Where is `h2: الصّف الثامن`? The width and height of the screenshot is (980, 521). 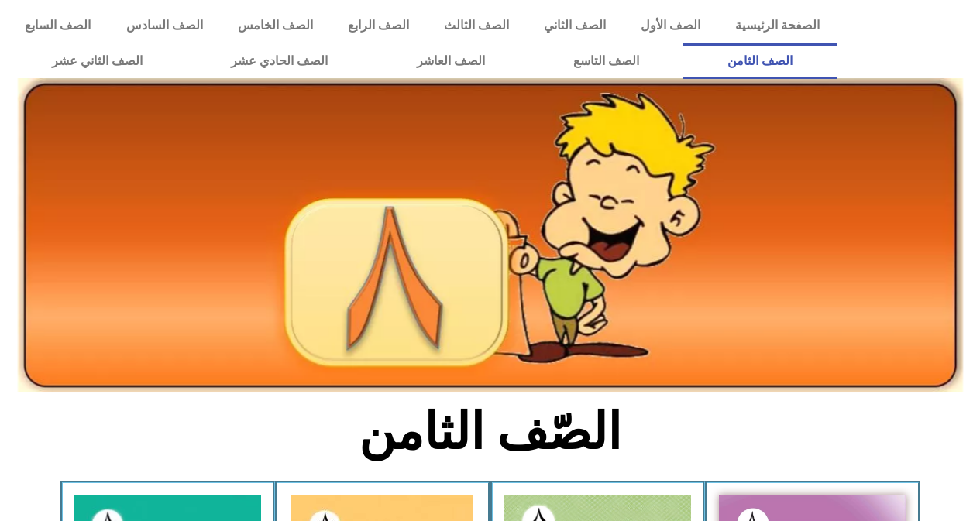 h2: الصّف الثامن is located at coordinates (490, 432).